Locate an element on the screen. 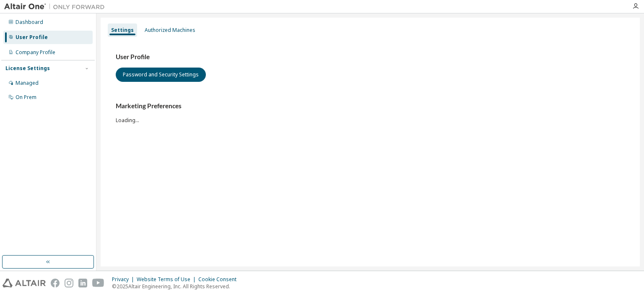 This screenshot has height=295, width=644. div: Dashboard is located at coordinates (30, 22).